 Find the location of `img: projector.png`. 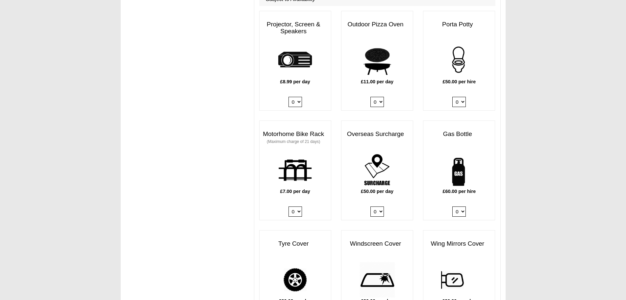

img: projector.png is located at coordinates (295, 60).